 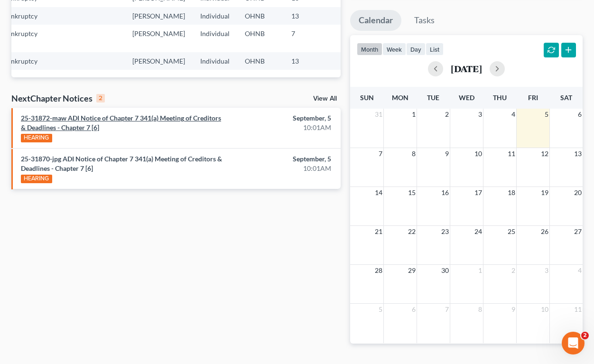 What do you see at coordinates (479, 193) in the screenshot?
I see `span: 17` at bounding box center [479, 193].